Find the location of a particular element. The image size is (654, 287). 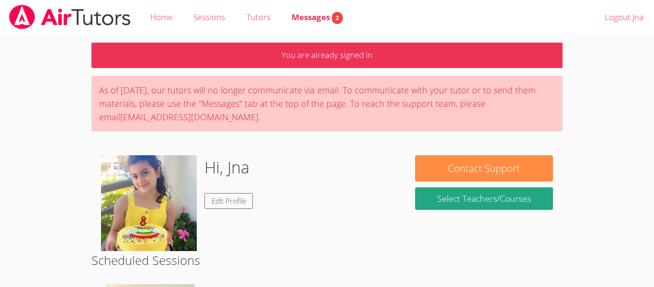

a: Edit Profile is located at coordinates (229, 200).